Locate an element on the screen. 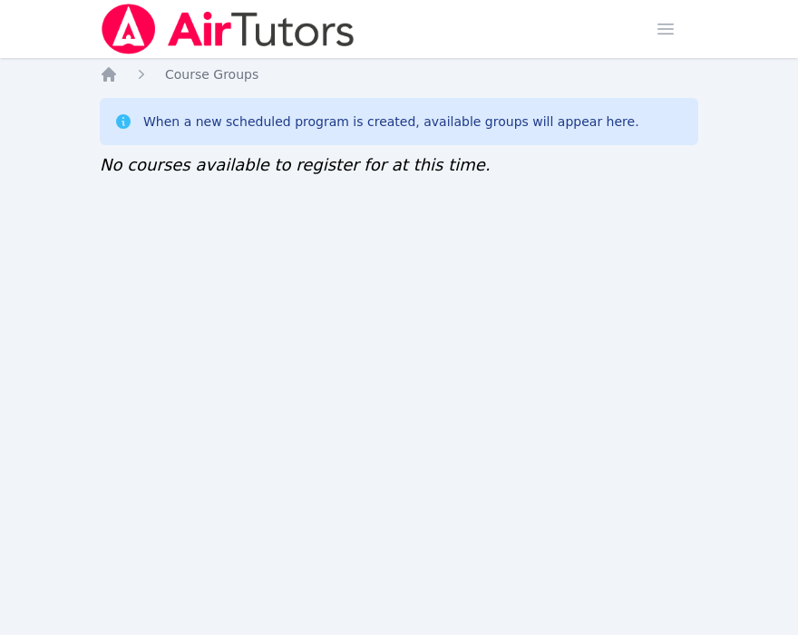 The height and width of the screenshot is (635, 798). img: Air Tutors is located at coordinates (228, 29).